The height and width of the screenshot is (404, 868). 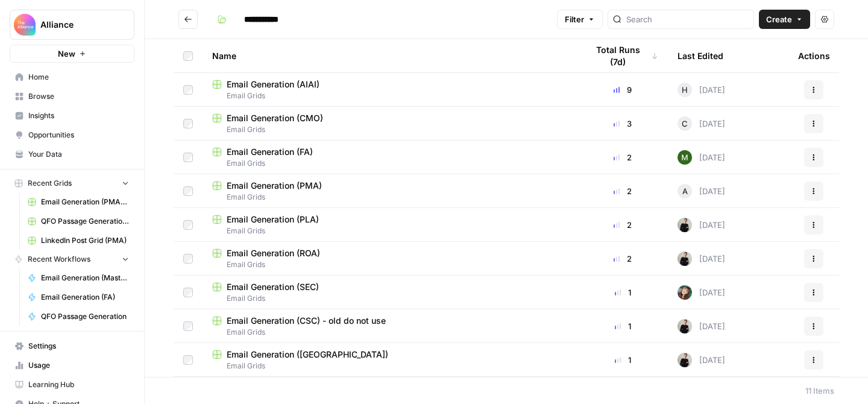 I want to click on a: Email Generation (PLA)Email Grids, so click(x=390, y=225).